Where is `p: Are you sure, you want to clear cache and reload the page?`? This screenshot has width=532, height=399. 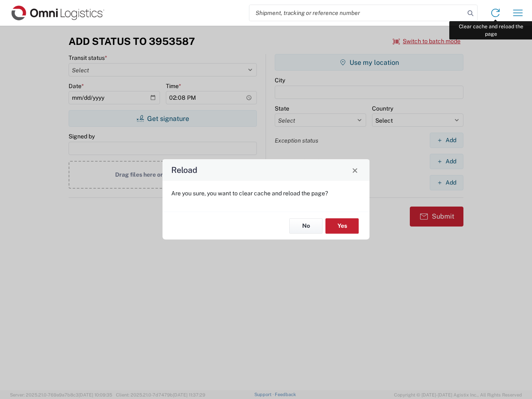
p: Are you sure, you want to clear cache and reload the page? is located at coordinates (266, 193).